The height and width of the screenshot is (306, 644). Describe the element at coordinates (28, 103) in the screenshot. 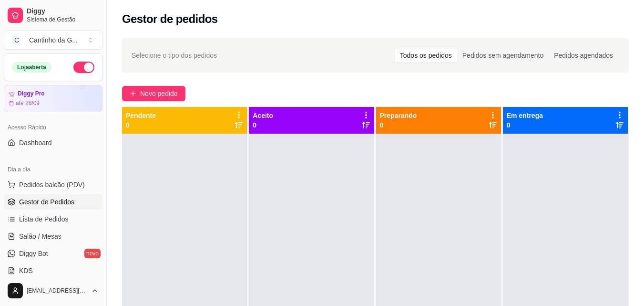

I see `article: até 28/09` at that location.